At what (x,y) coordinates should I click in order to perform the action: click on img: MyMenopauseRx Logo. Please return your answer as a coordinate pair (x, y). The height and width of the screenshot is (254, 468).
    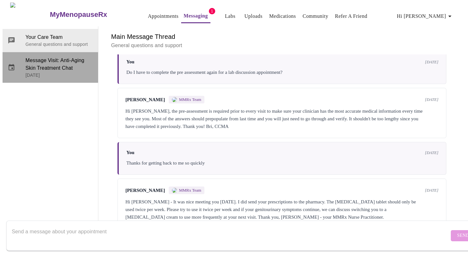
    Looking at the image, I should click on (30, 14).